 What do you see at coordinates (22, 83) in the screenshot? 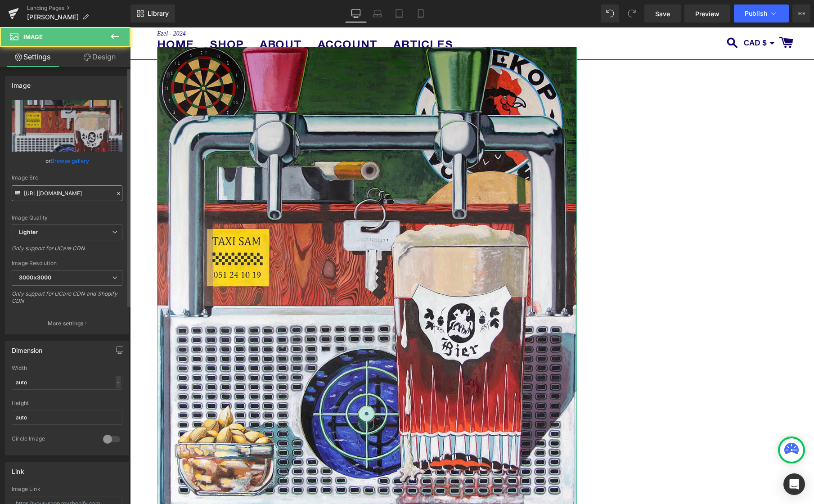
I see `div: Image` at bounding box center [22, 83].